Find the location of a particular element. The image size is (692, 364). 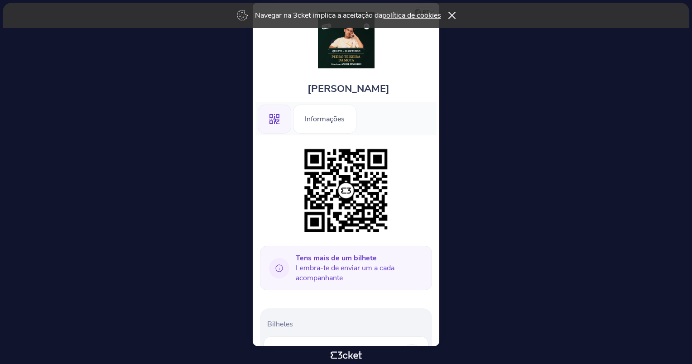

a: Informações is located at coordinates (325, 118).